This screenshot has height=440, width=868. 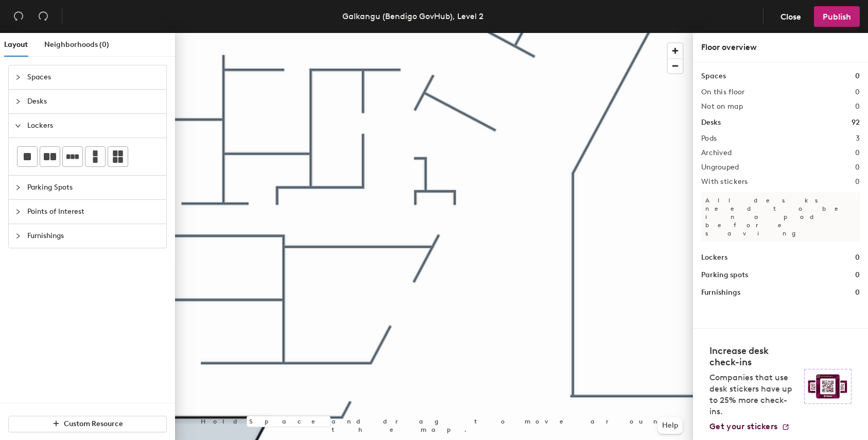 What do you see at coordinates (44, 16) in the screenshot?
I see `button: Redo (⌘ + ⇧ + Z)` at bounding box center [44, 16].